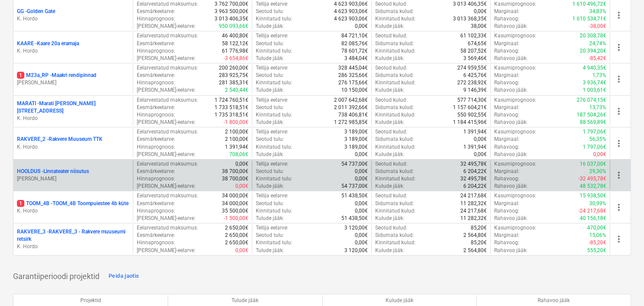  What do you see at coordinates (73, 203) in the screenshot?
I see `p: TOOM_4B - TOOM_4B Toompuiestee 4b küte` at bounding box center [73, 203].